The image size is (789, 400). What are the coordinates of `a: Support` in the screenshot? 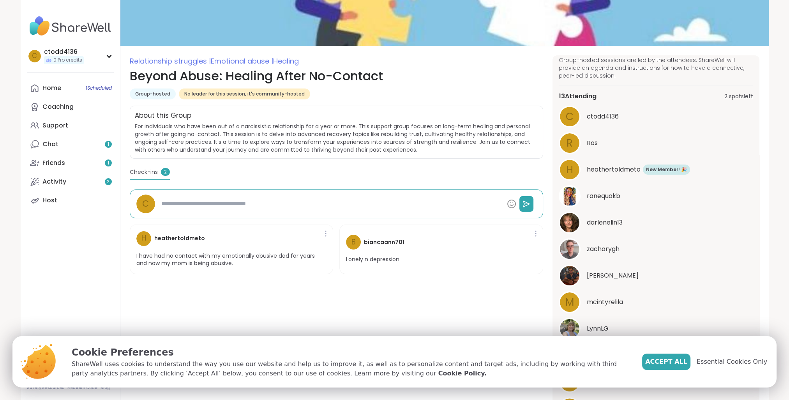 It's located at (70, 125).